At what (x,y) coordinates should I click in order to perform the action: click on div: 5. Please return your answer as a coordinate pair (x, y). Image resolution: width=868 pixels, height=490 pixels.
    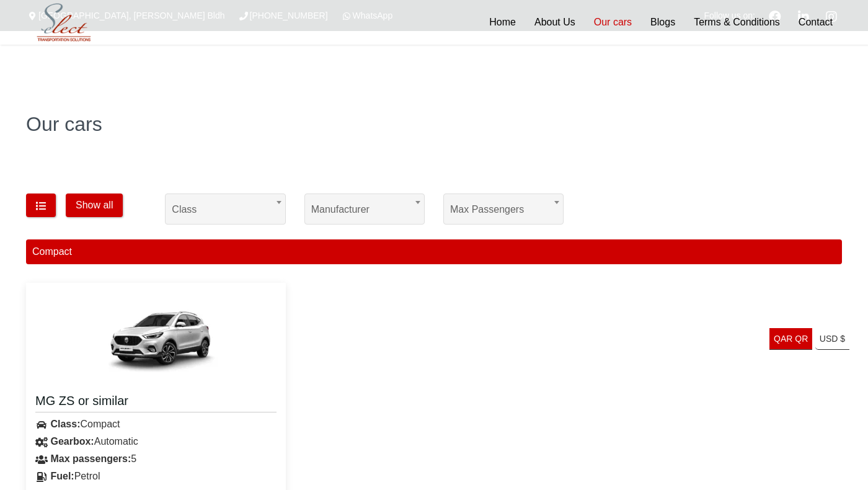
    Looking at the image, I should click on (156, 459).